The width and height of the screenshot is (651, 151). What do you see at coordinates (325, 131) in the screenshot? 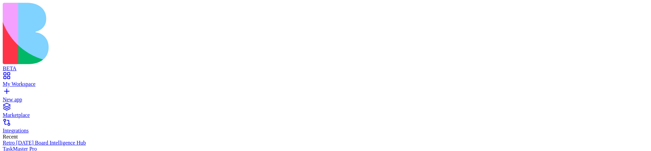
I see `div: Integrations` at bounding box center [325, 131].